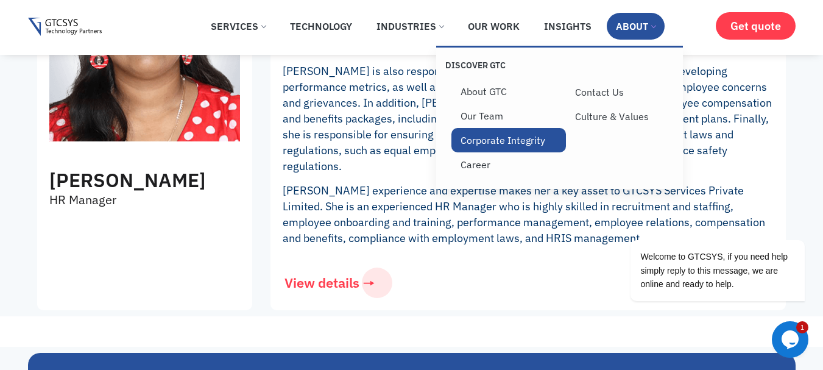 Image resolution: width=823 pixels, height=370 pixels. What do you see at coordinates (144, 200) in the screenshot?
I see `p: HR Manager` at bounding box center [144, 200].